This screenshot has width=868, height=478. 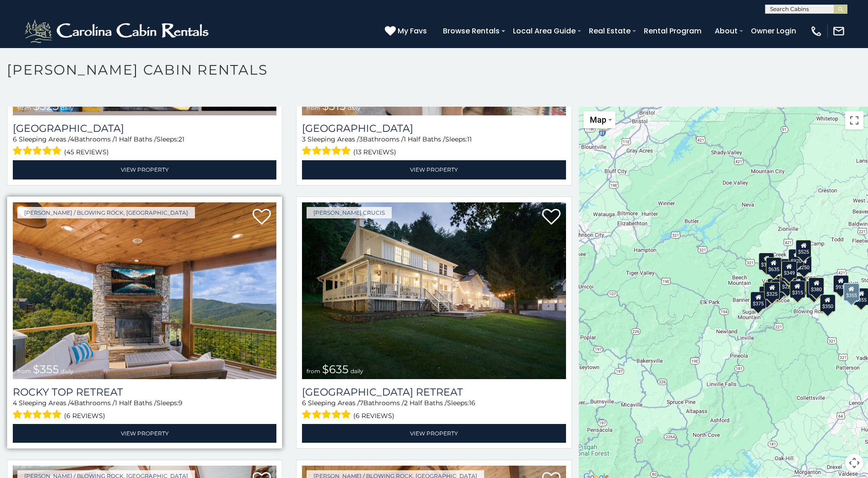 I want to click on span: My Favs, so click(x=413, y=31).